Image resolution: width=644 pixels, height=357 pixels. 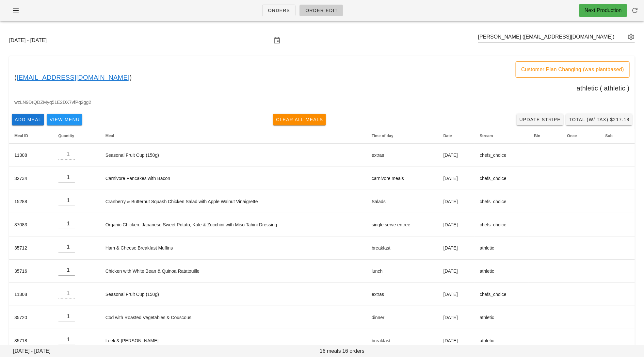 What do you see at coordinates (64, 119) in the screenshot?
I see `span: View Menu` at bounding box center [64, 119].